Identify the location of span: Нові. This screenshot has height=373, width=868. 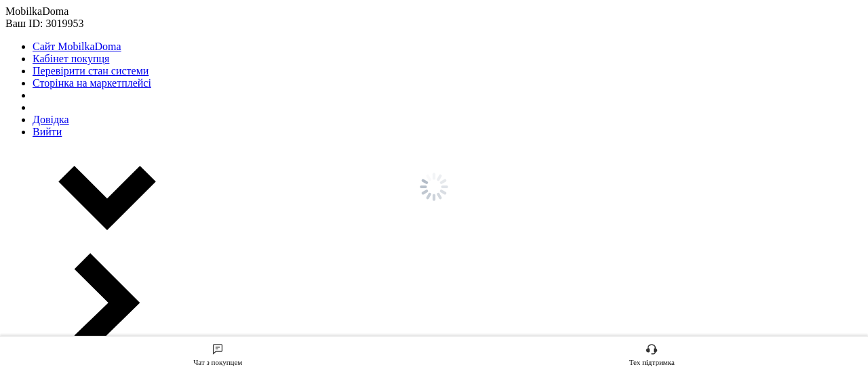
(57, 147).